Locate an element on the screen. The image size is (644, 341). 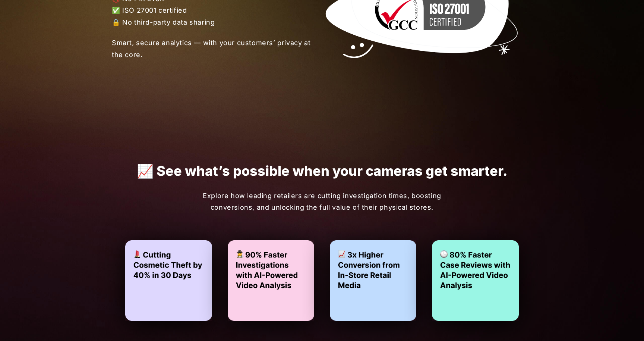
a: Fast AI fuelled case reviews is located at coordinates (475, 281).